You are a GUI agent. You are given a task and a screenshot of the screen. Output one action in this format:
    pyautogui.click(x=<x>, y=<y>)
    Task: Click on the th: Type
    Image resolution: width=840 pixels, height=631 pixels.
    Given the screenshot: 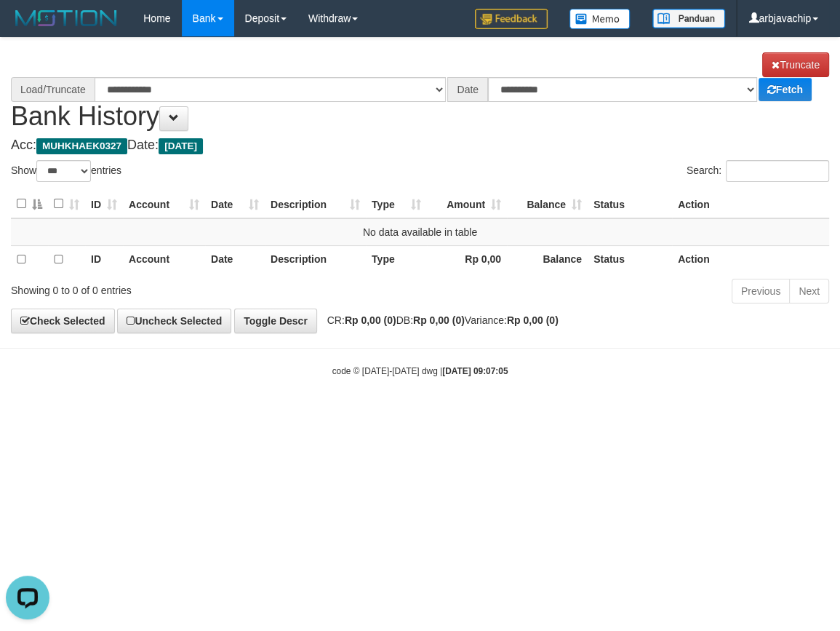 What is the action you would take?
    pyautogui.click(x=396, y=259)
    